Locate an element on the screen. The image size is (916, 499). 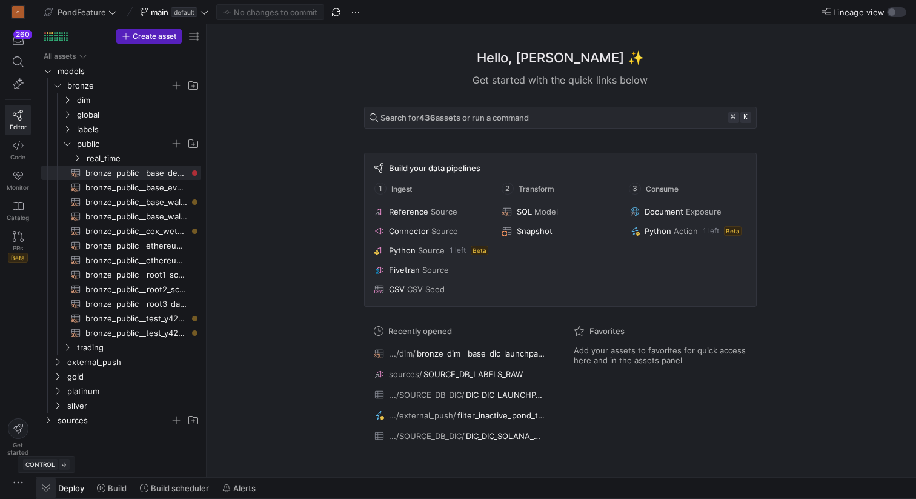
span: bronze_public__base_dex_swaps​​​​​​​​​​ is located at coordinates (136, 173).